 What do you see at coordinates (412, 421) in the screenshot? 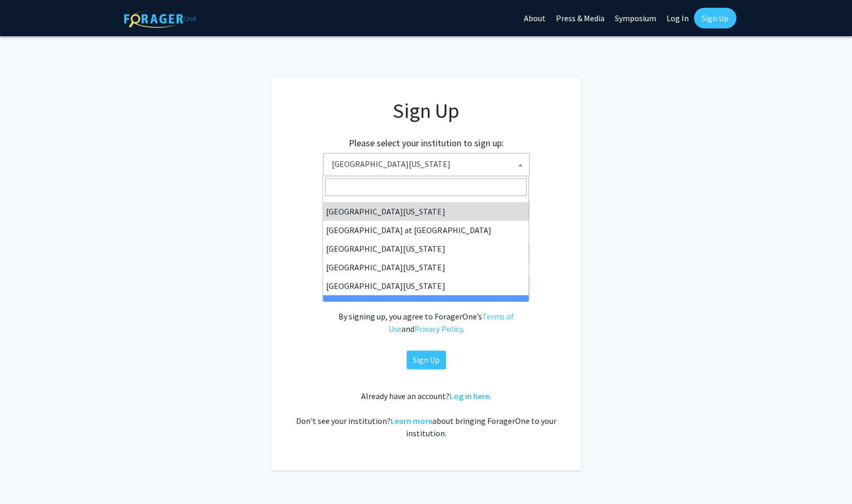
I see `a: Learn more about bringing ForagerOne to your institution` at bounding box center [412, 421].